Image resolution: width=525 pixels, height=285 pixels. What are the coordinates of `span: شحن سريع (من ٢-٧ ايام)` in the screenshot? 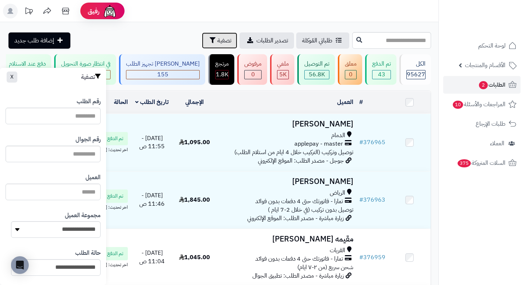 It's located at (326, 267).